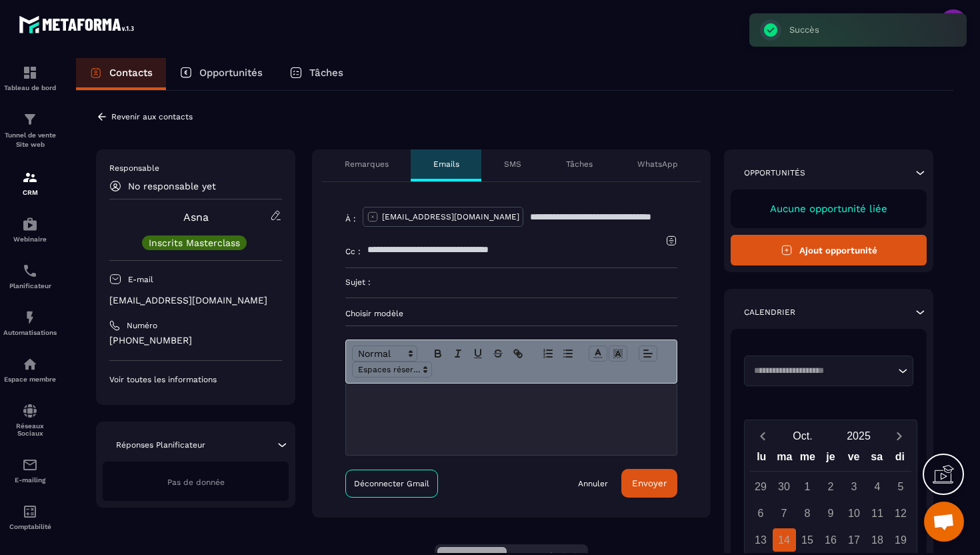 This screenshot has height=555, width=980. Describe the element at coordinates (802, 435) in the screenshot. I see `button: Open months overlay` at that location.